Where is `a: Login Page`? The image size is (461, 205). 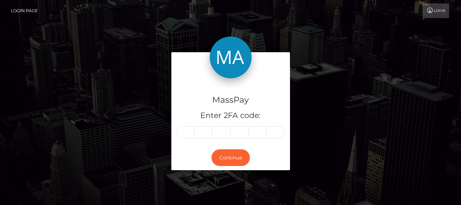
a: Login Page is located at coordinates (24, 11).